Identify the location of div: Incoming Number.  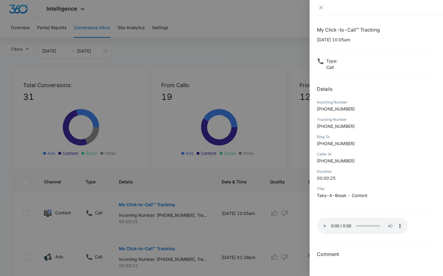
(377, 102).